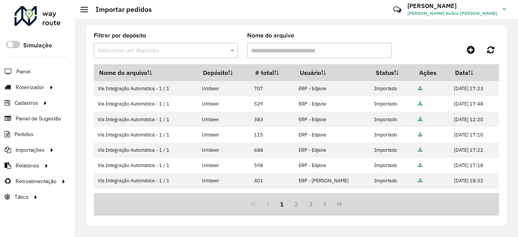  I want to click on th: Nome do arquivo, so click(146, 73).